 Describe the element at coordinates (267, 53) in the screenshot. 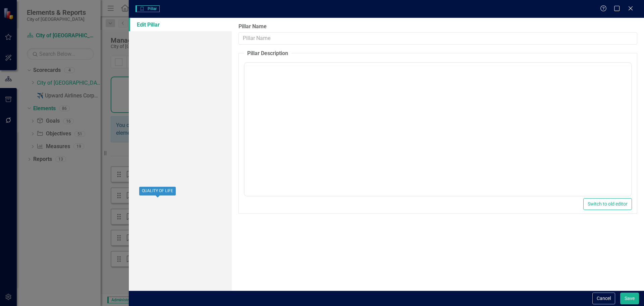

I see `legend: Pillar Description` at that location.